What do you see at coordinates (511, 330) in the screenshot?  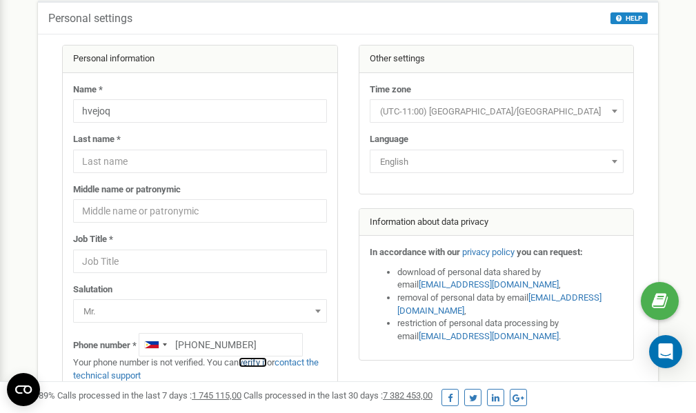 I see `li: restriction of personal data processing by email .` at bounding box center [511, 330].